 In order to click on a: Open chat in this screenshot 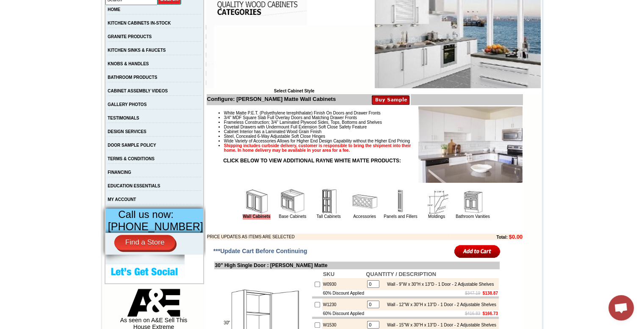, I will do `click(621, 308)`.